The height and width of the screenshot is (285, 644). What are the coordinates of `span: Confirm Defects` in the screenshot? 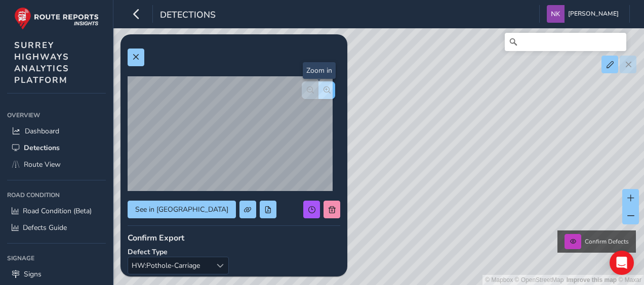 It's located at (607, 242).